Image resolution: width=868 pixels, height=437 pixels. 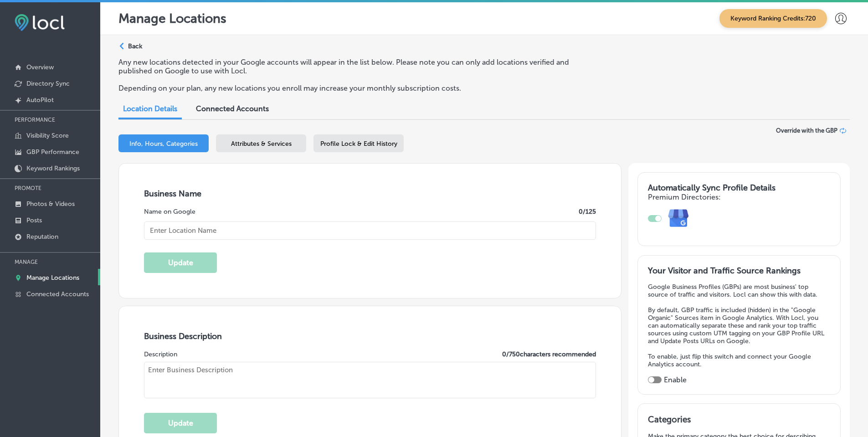 I want to click on label: Enable, so click(x=675, y=380).